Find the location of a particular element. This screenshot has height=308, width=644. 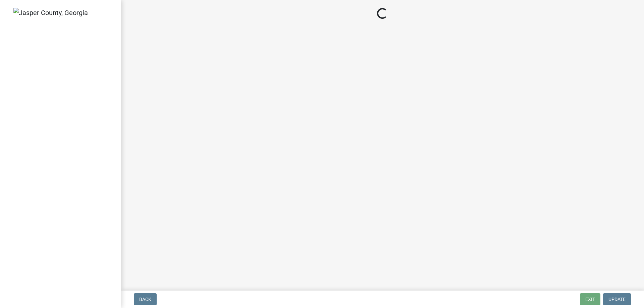

span: Update is located at coordinates (617, 299).